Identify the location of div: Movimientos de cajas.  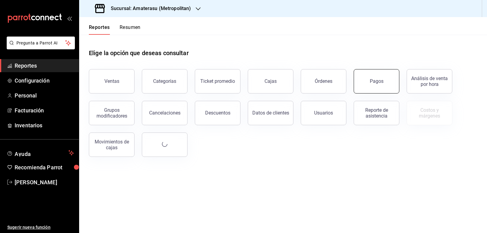
(112, 145).